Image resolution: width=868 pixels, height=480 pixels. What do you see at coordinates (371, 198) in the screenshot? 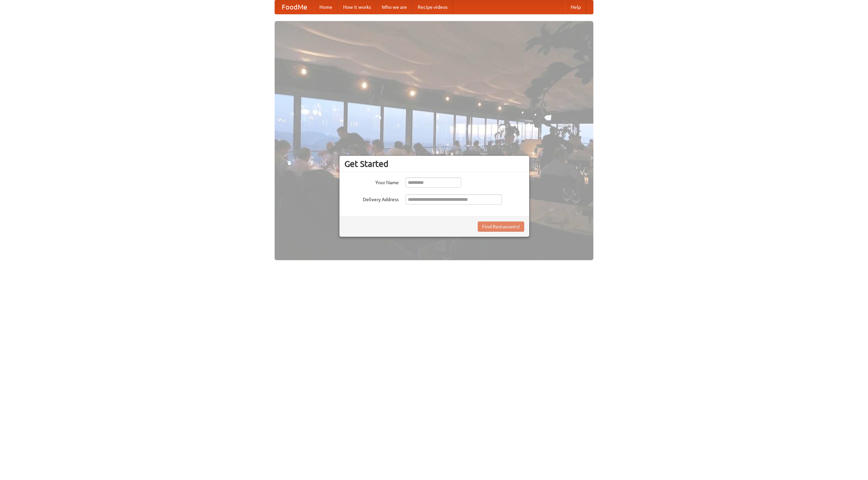
I see `label: Delivery Address` at bounding box center [371, 198].